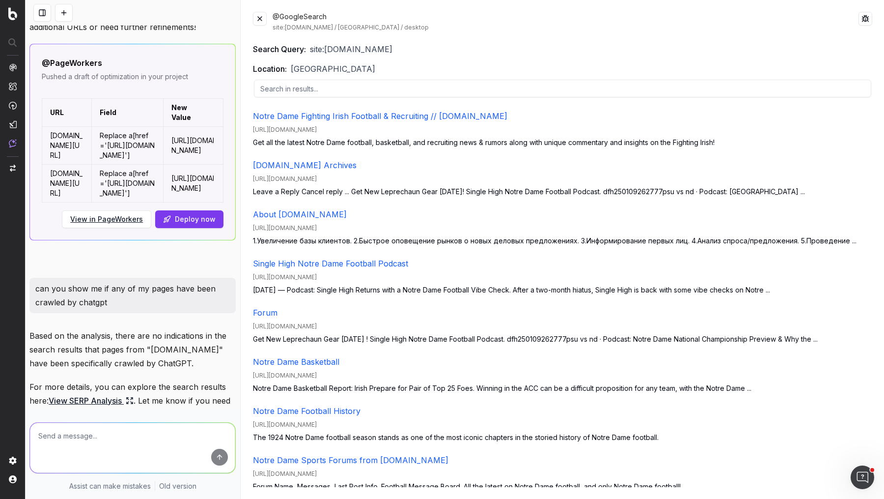 The height and width of the screenshot is (499, 884). What do you see at coordinates (13, 14) in the screenshot?
I see `img: Botify logo` at bounding box center [13, 14].